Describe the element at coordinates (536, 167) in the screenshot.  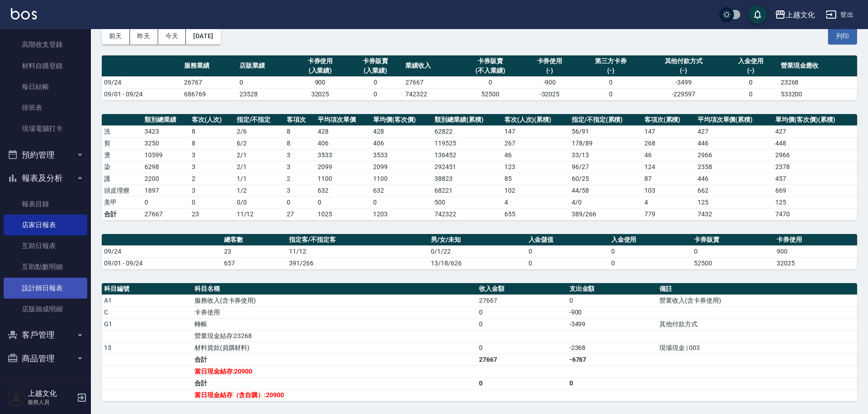
I see `td: 123` at that location.